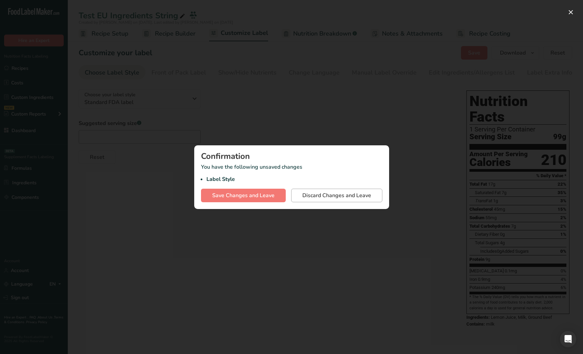 This screenshot has height=354, width=583. I want to click on span: Save Changes and Leave, so click(243, 196).